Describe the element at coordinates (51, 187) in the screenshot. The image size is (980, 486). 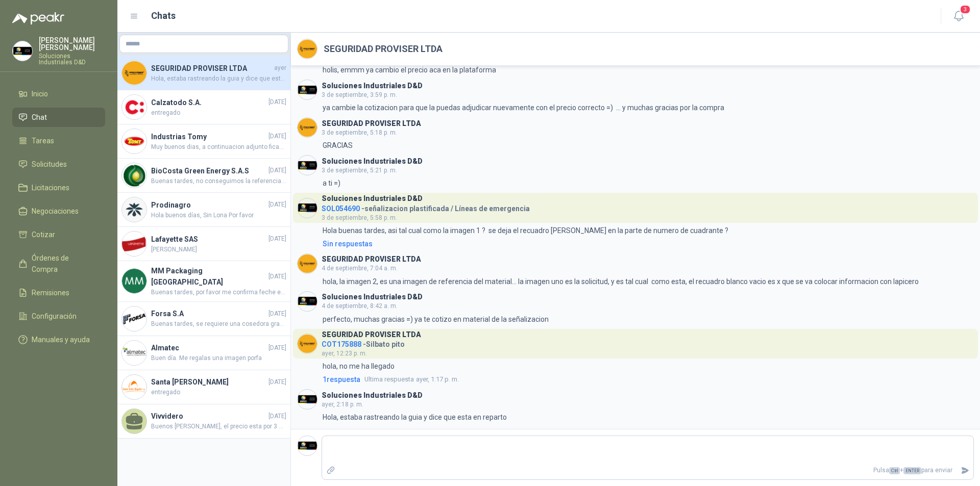
I see `span: Licitaciones` at that location.